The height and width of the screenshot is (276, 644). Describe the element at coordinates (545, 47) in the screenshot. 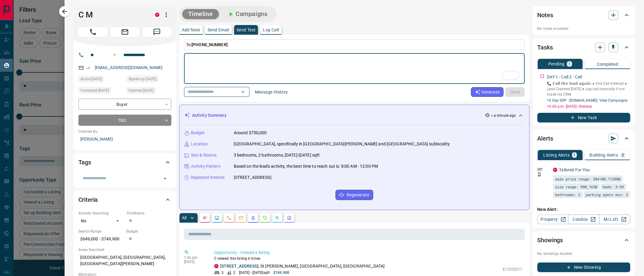

I see `h2: Tasks` at that location.